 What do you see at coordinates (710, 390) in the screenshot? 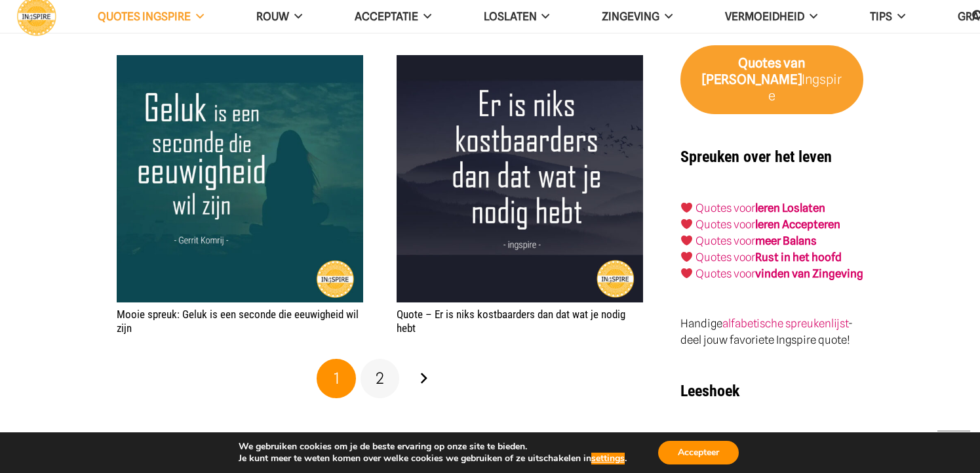
I see `strong: Leeshoek` at bounding box center [710, 390].